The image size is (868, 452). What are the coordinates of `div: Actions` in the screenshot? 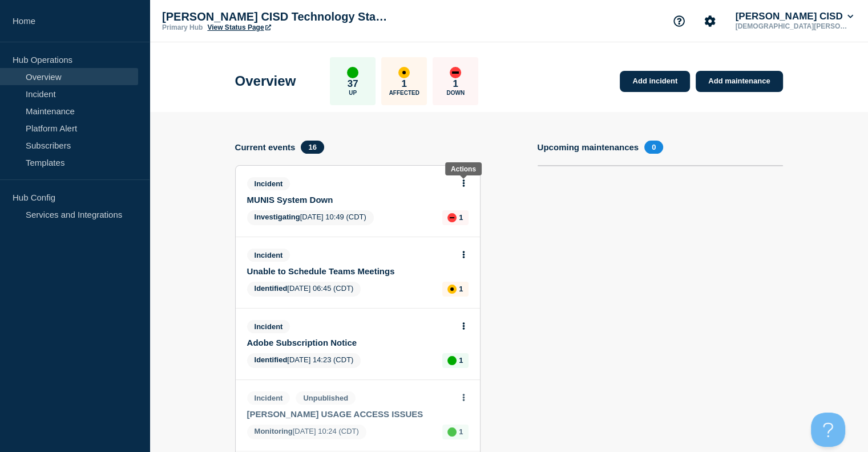 It's located at (464, 169).